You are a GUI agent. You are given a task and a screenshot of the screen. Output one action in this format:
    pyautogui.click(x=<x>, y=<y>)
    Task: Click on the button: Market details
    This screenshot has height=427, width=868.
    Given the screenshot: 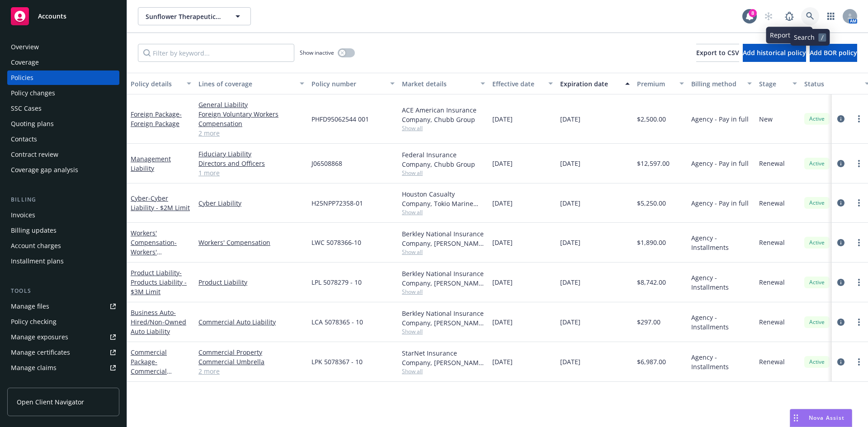 What is the action you would take?
    pyautogui.click(x=443, y=84)
    